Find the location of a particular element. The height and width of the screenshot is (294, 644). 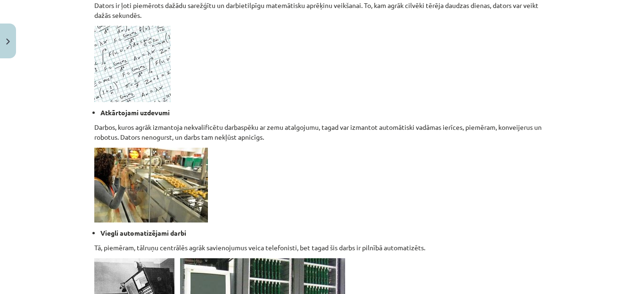

p: Tā, piemēram, tālruņu centrālēs agrāk savienojumus veica telefonisti, bet tagad šis darbs ir piln... is located at coordinates (322, 248).